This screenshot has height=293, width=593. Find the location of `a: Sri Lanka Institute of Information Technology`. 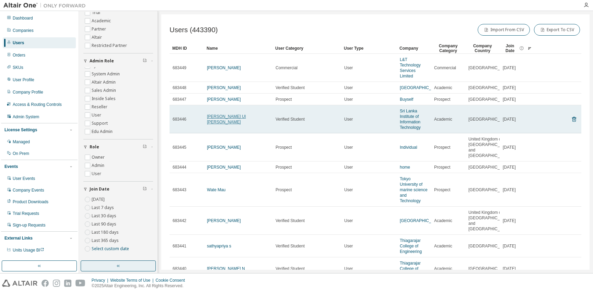

a: Sri Lanka Institute of Information Technology is located at coordinates (410, 119).